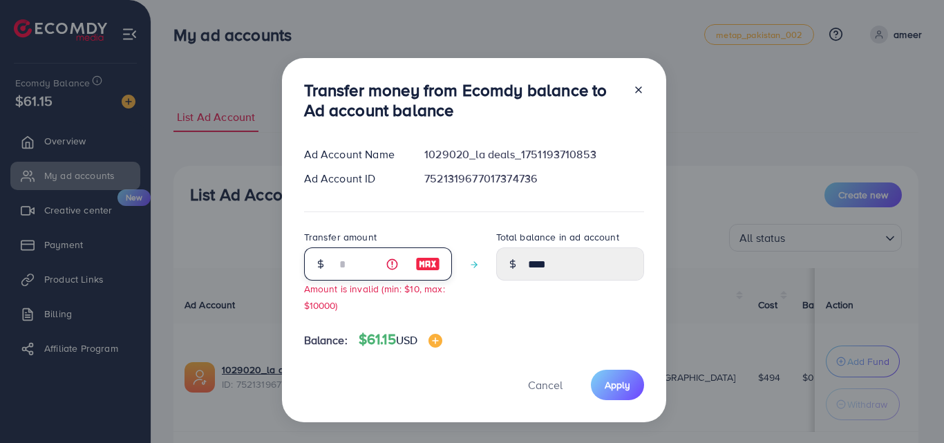 This screenshot has width=944, height=443. What do you see at coordinates (533, 154) in the screenshot?
I see `div: 1029020_la deals_1751193710853` at bounding box center [533, 154].